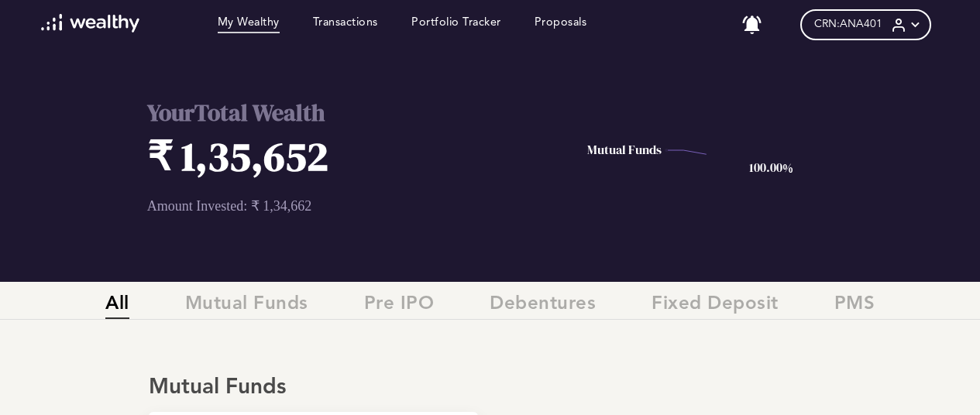 The height and width of the screenshot is (415, 980). What do you see at coordinates (90, 23) in the screenshot?
I see `img: wl-logo-white.svg` at bounding box center [90, 23].